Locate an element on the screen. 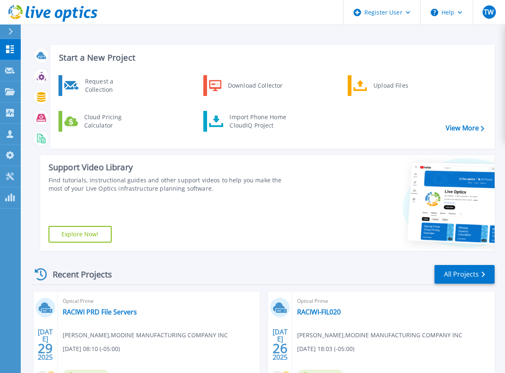 This screenshot has height=373, width=505. a: Upload Files is located at coordinates (390, 85).